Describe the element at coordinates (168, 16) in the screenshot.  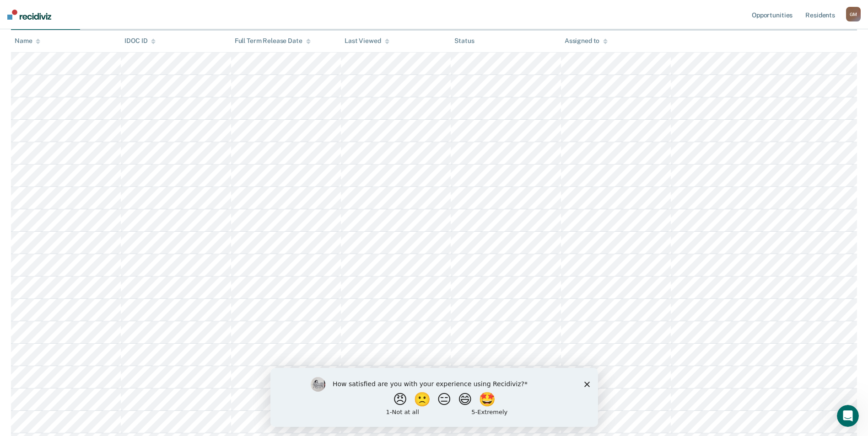
I see `div: How satisfied are you with your experience using Recidiviz?` at that location.